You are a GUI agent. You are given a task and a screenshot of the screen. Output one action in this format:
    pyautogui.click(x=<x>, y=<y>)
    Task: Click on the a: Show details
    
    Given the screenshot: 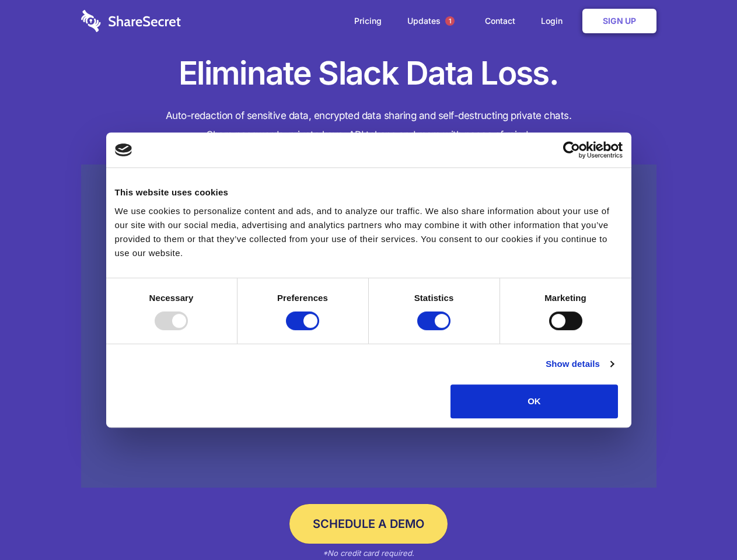 What is the action you would take?
    pyautogui.click(x=580, y=364)
    